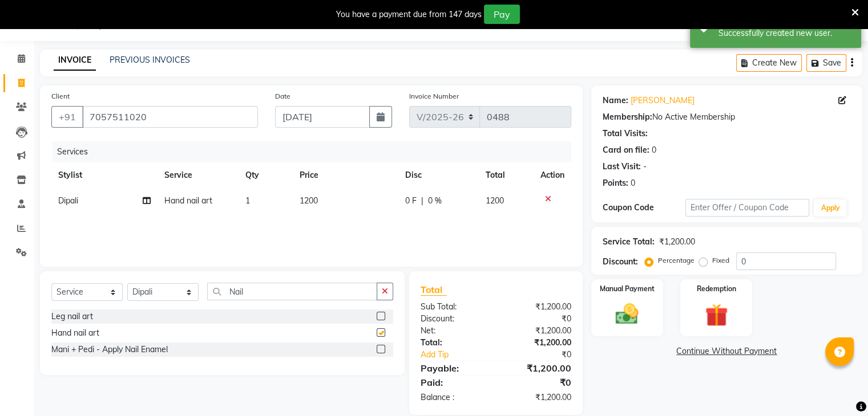 This screenshot has width=868, height=416. What do you see at coordinates (716, 315) in the screenshot?
I see `img: _gift.svg` at bounding box center [716, 315].